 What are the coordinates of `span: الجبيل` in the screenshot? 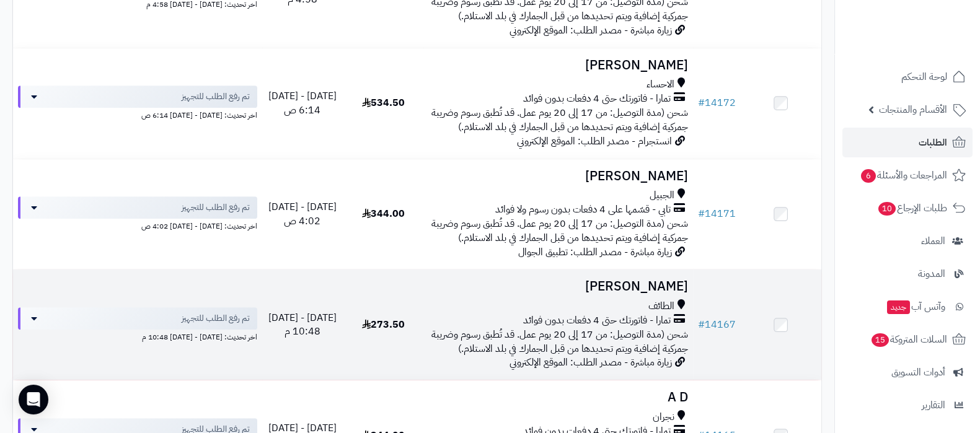 It's located at (662, 195).